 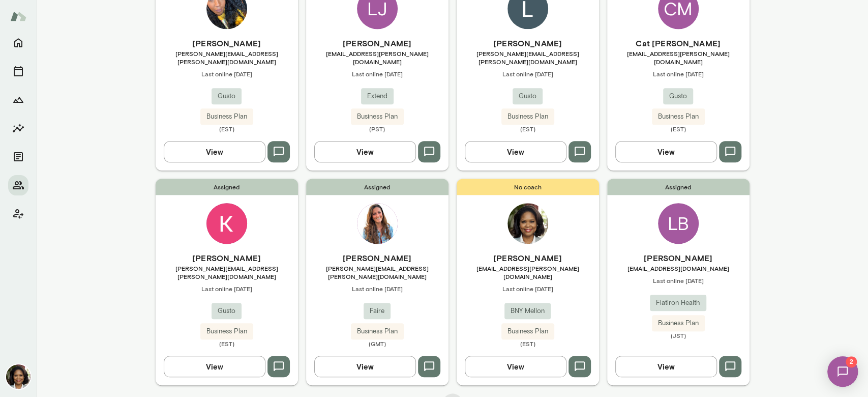 I want to click on button: Documents, so click(x=18, y=157).